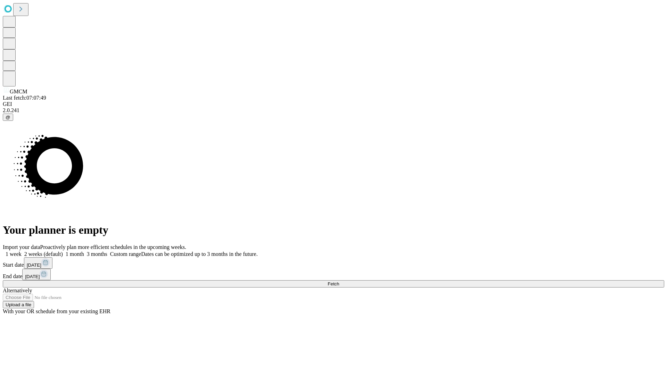 The image size is (667, 375). I want to click on span: Last fetch: 07:07:49, so click(24, 98).